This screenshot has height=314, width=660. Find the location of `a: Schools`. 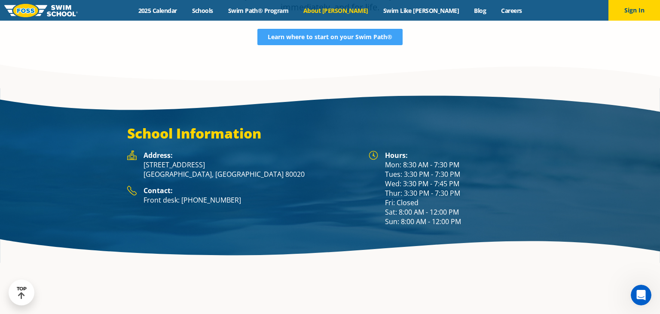

a: Schools is located at coordinates (202, 10).